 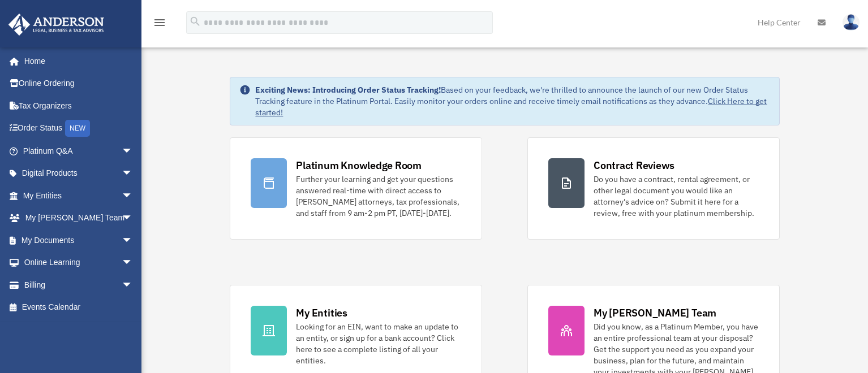 What do you see at coordinates (78, 84) in the screenshot?
I see `a: Online Ordering` at bounding box center [78, 84].